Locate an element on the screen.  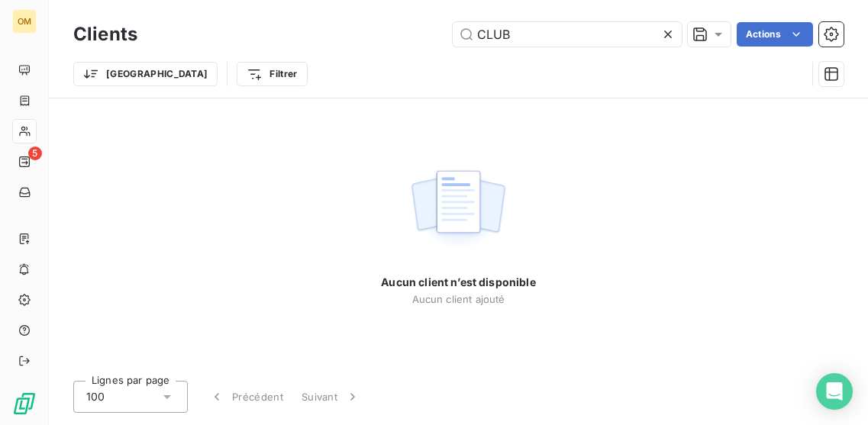
div: Open Intercom Messenger is located at coordinates (834, 392).